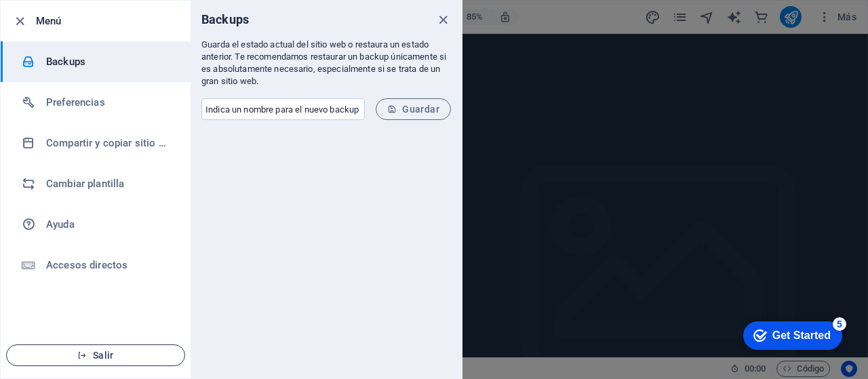  Describe the element at coordinates (109, 143) in the screenshot. I see `h6: Compartir y copiar sitio web` at that location.